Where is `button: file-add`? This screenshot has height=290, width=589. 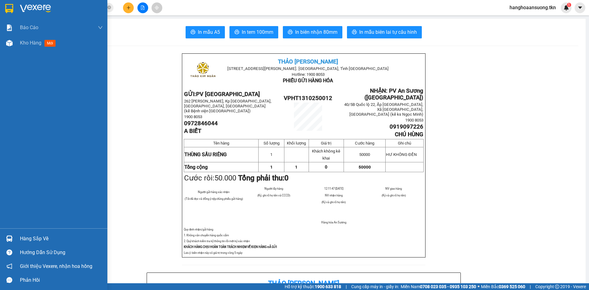 button: file-add is located at coordinates (143, 8).